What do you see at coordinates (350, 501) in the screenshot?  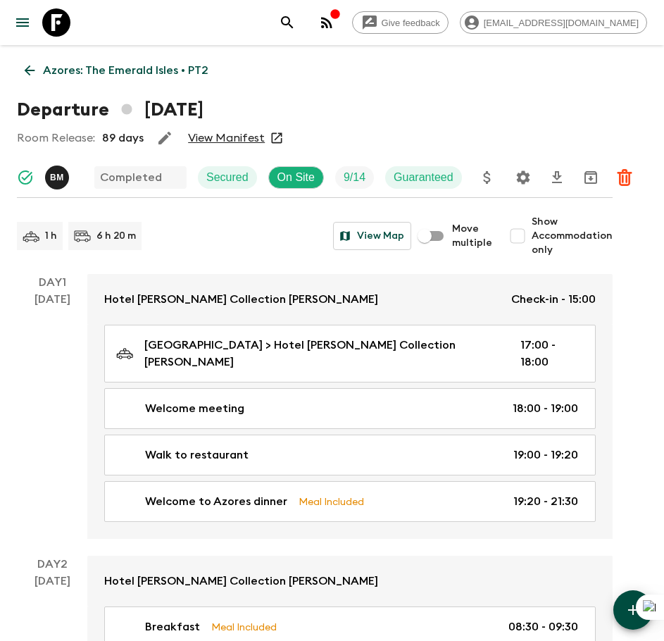 I see `a: Welcome to Azores dinnerMeal Included19:20 - 21:30` at bounding box center [350, 501].